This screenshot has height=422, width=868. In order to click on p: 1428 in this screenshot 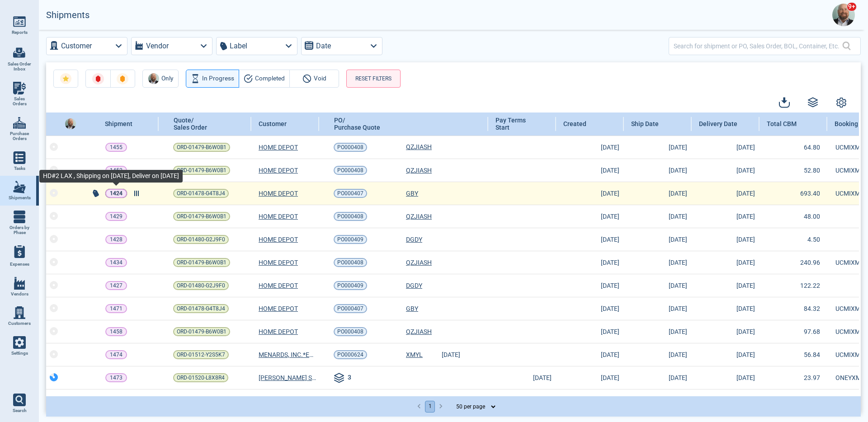, I will do `click(116, 239)`.